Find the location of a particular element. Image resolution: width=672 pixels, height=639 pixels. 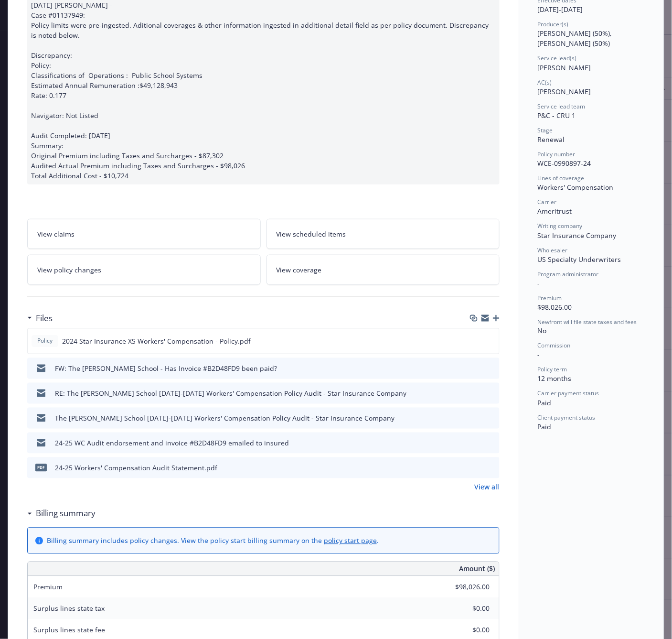

span: AC(s) is located at coordinates (545, 82).